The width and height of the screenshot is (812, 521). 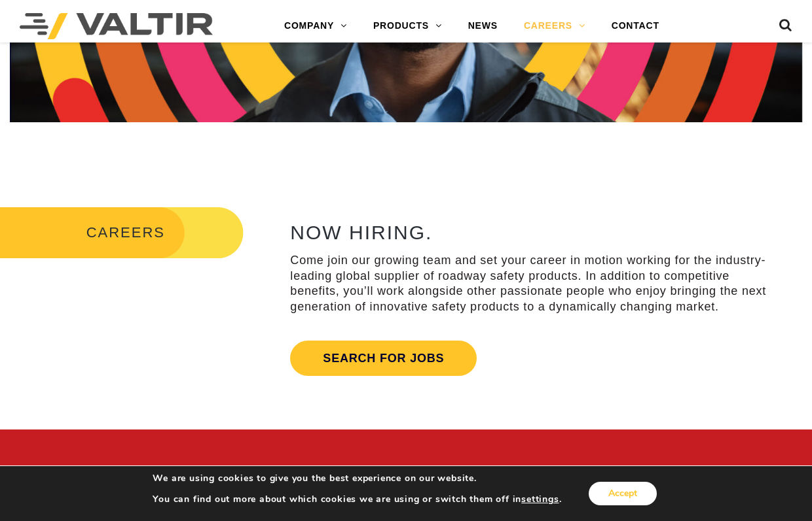 What do you see at coordinates (357, 500) in the screenshot?
I see `p: You can find out more about which cookies we are using or switch them off in .` at bounding box center [357, 500].